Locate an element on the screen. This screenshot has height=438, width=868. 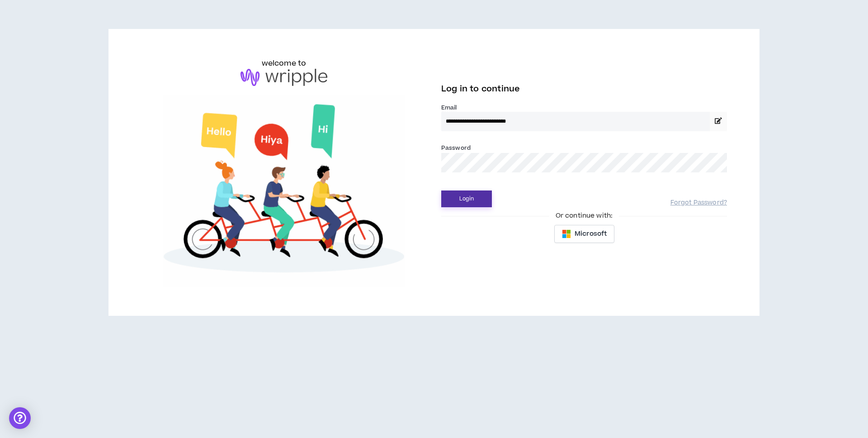
span: Or continue with: is located at coordinates (584, 215).